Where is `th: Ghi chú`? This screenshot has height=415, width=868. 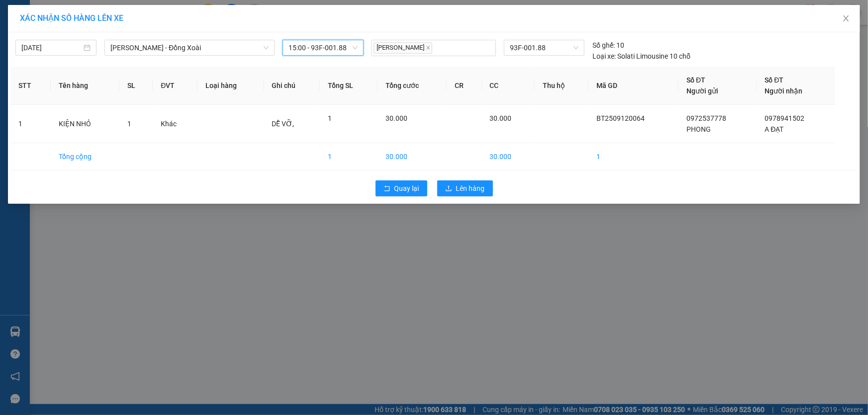
th: Ghi chú is located at coordinates (292, 86).